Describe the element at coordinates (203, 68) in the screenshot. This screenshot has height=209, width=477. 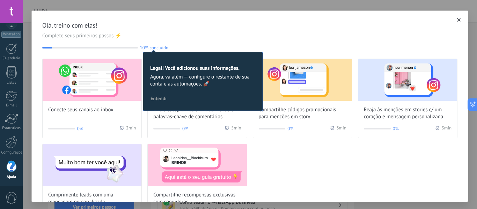
I see `h2: Legal! Você adicionou suas informações.` at that location.